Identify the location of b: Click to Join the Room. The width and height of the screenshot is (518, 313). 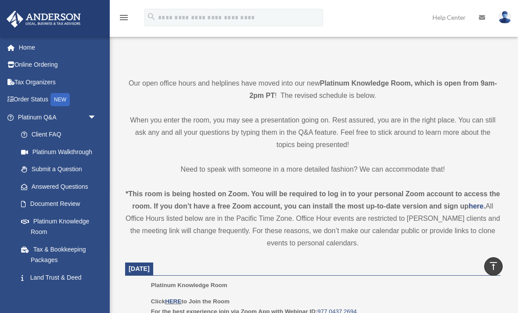
(190, 301).